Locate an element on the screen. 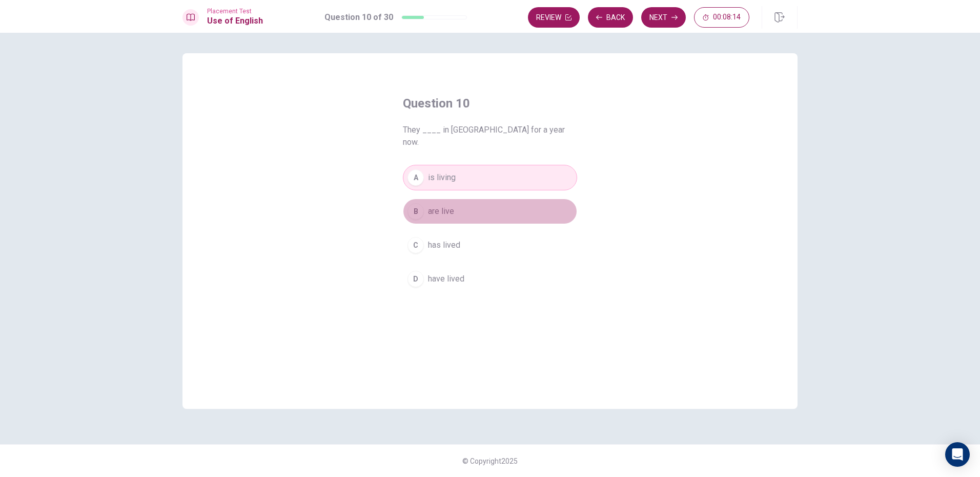 The image size is (980, 477). div: D is located at coordinates (416, 279).